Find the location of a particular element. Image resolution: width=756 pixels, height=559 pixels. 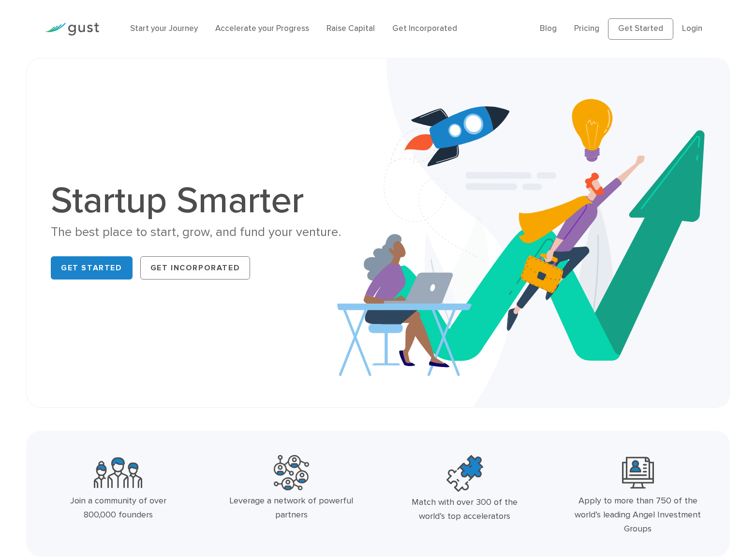

a: Accelerate your Progress is located at coordinates (262, 28).